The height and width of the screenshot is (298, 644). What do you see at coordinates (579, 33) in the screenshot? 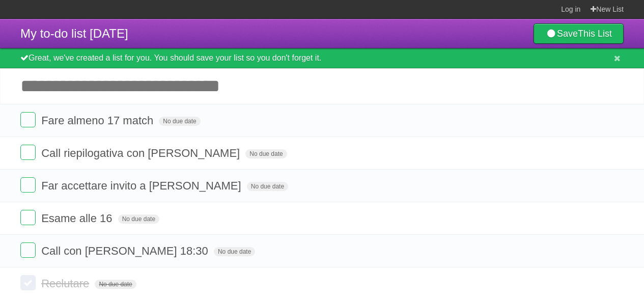
I see `a: SaveThis List` at bounding box center [579, 33].